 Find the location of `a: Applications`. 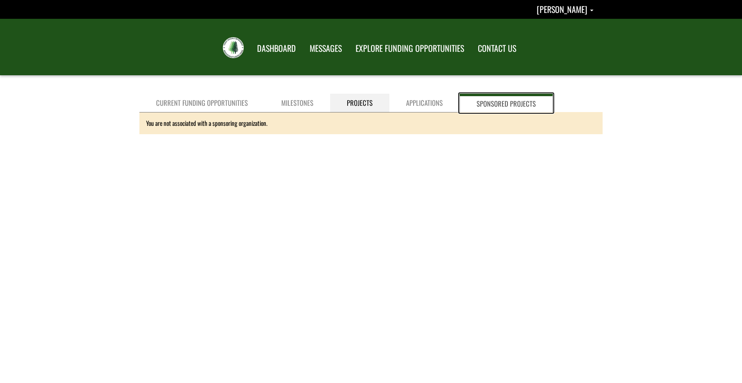

a: Applications is located at coordinates (425, 103).